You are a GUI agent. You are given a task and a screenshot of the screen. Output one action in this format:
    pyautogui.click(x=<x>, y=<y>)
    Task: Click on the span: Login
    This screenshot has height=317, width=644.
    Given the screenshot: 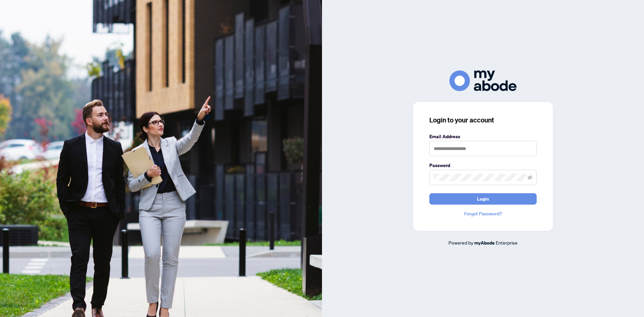 What is the action you would take?
    pyautogui.click(x=483, y=199)
    